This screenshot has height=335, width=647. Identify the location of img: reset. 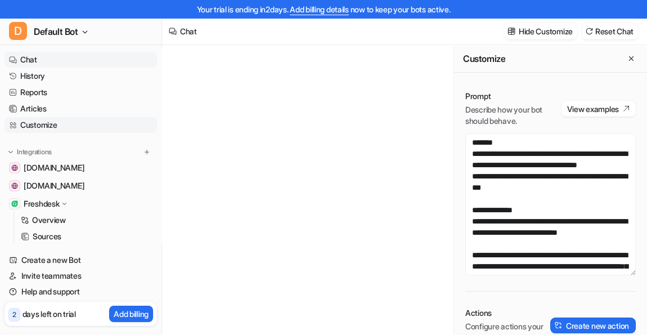
(589, 31).